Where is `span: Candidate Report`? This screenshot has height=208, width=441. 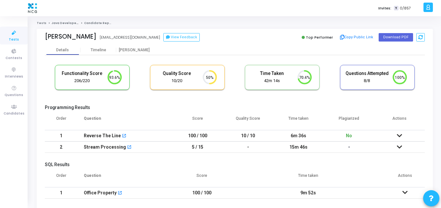
span: Candidate Report is located at coordinates (99, 23).